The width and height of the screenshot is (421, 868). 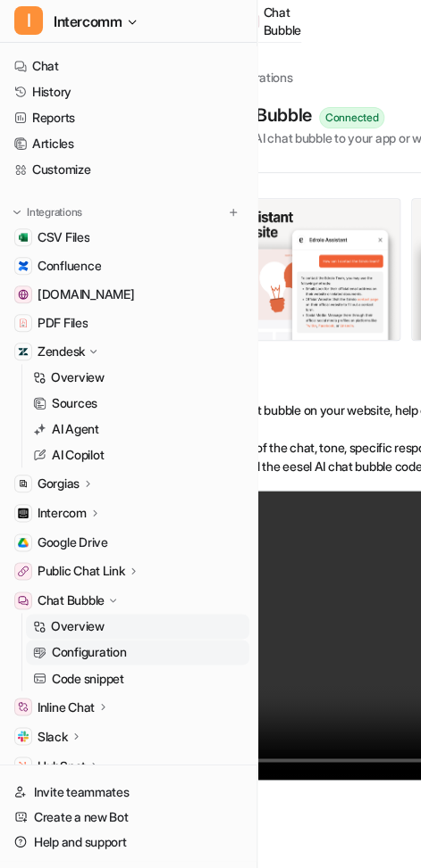 I want to click on img: PDF Files, so click(x=23, y=323).